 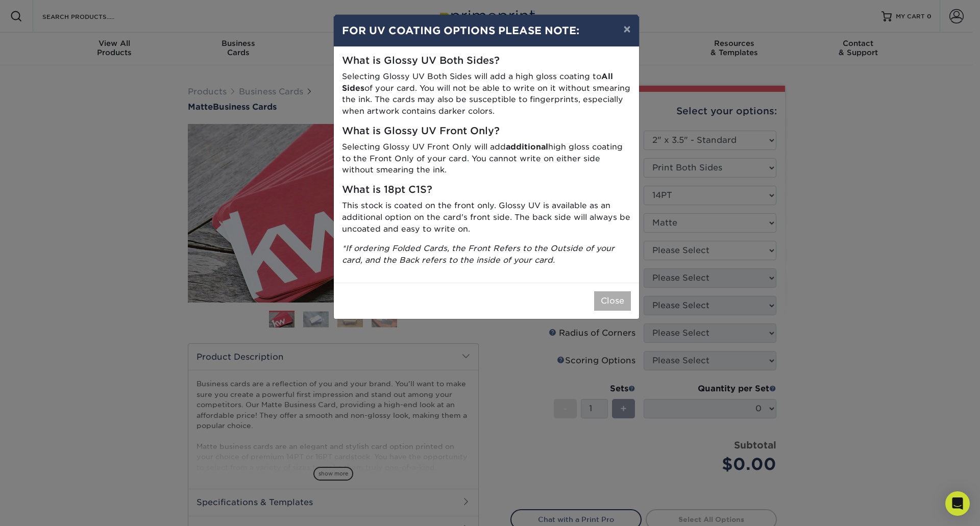 What do you see at coordinates (486, 94) in the screenshot?
I see `p: Selecting Glossy UV Both Sides will add a high gloss coating to of your card. You will not be abl...` at bounding box center [486, 94].